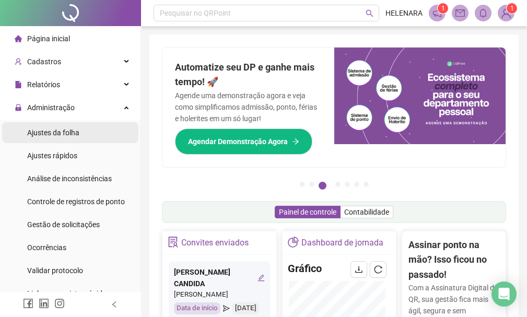 The height and width of the screenshot is (317, 527). Describe the element at coordinates (454, 259) in the screenshot. I see `h2: Assinar ponto na mão? Isso ficou no passado!` at that location.